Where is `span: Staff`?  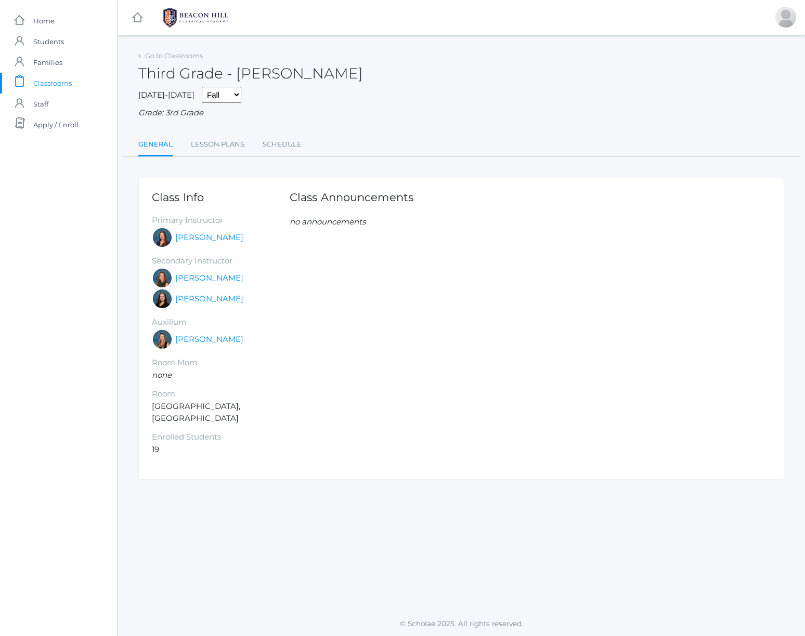 span: Staff is located at coordinates (41, 104).